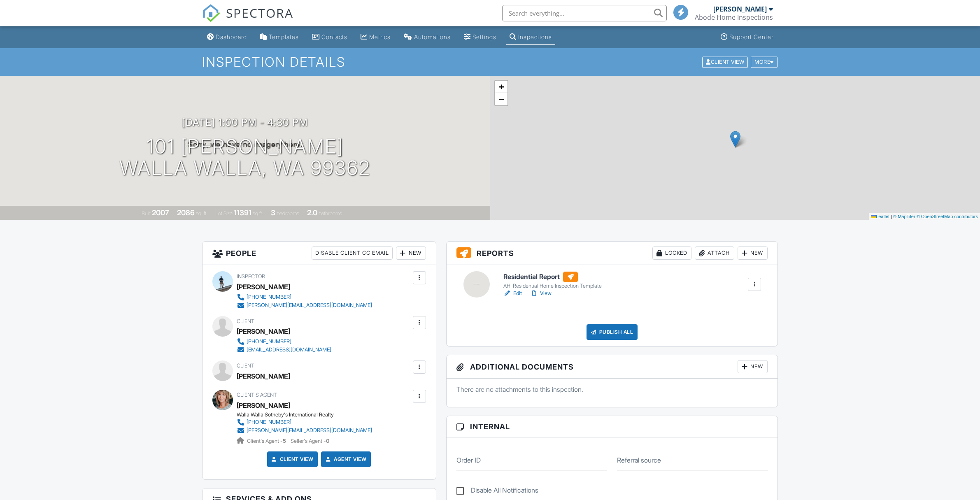  Describe the element at coordinates (734, 17) in the screenshot. I see `div: Abode Home Inspections` at that location.